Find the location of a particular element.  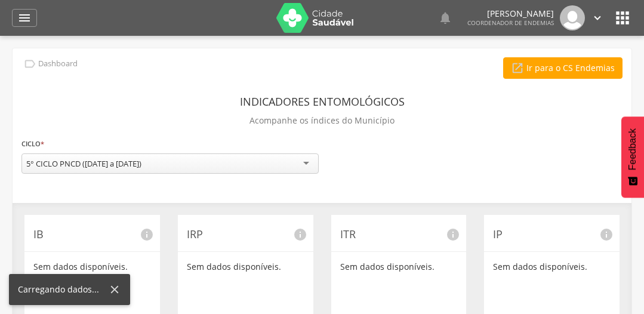

p: IB is located at coordinates (92, 234).